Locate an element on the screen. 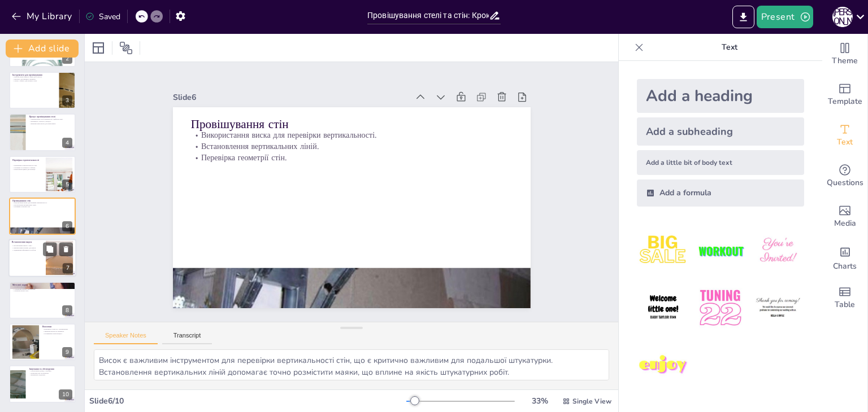  div: Add images, graphics, shapes or video is located at coordinates (845, 216).